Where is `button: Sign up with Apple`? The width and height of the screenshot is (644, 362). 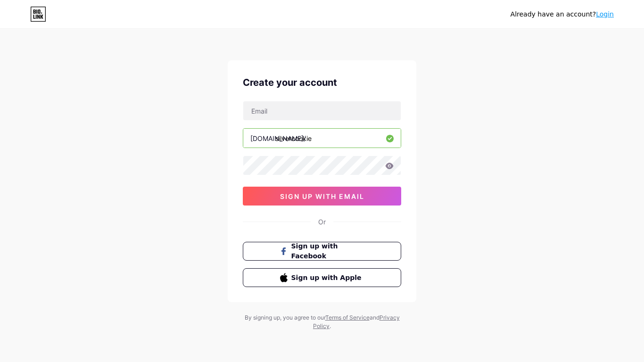 button: Sign up with Apple is located at coordinates (322, 277).